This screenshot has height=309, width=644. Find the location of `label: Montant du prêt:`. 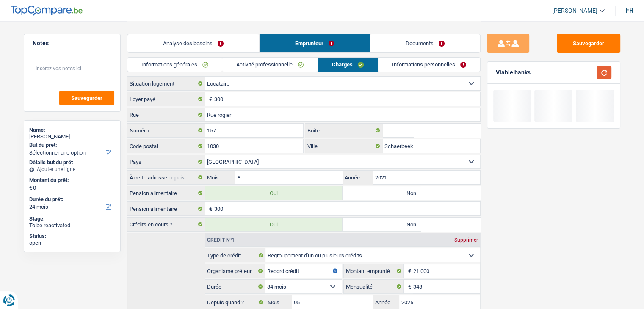

label: Montant du prêt: is located at coordinates (71, 181).